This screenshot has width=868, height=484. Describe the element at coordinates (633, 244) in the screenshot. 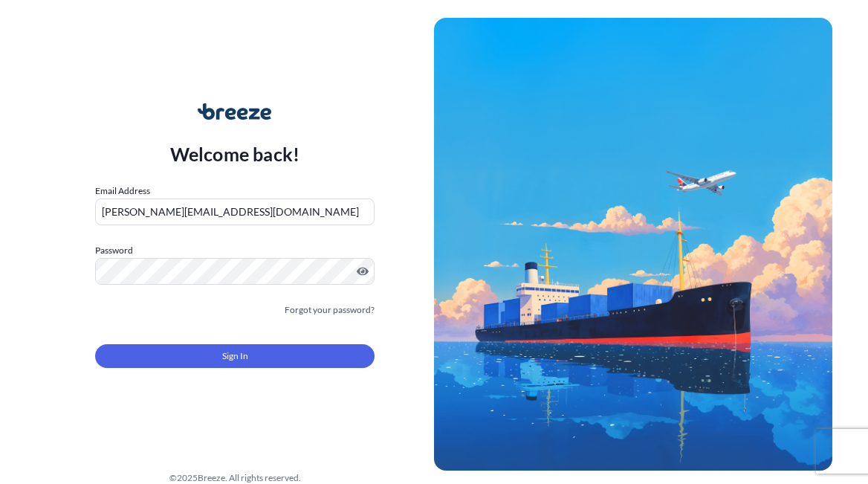

I see `img: Ship illustration` at that location.